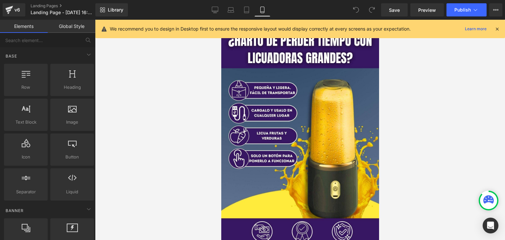 The height and width of the screenshot is (240, 505). Describe the element at coordinates (115, 10) in the screenshot. I see `span: Library` at that location.